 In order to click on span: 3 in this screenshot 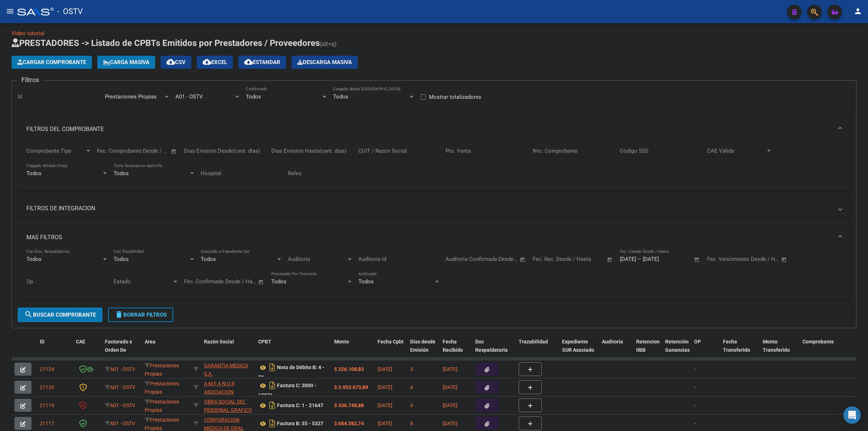, I will do `click(412, 369)`.